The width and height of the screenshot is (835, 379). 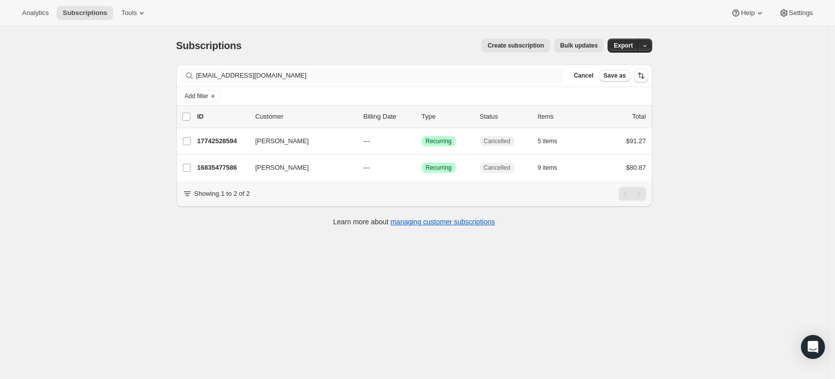 What do you see at coordinates (583, 76) in the screenshot?
I see `span: Cancel` at bounding box center [583, 76].